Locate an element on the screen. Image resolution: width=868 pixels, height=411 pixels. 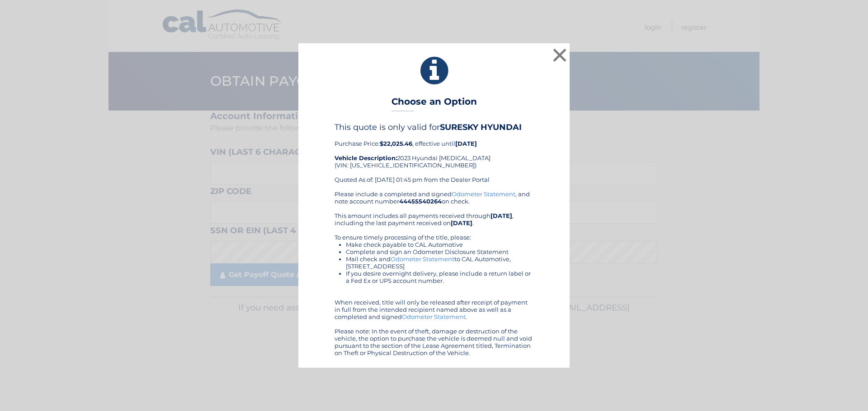
h4: This quote is only valid for is located at coordinates (434, 127).